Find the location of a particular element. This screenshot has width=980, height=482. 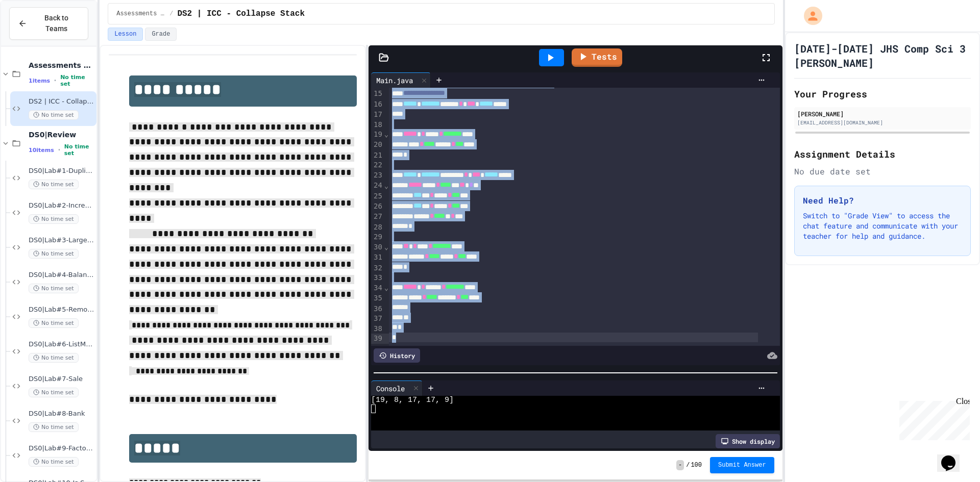

div: History is located at coordinates (397, 356).